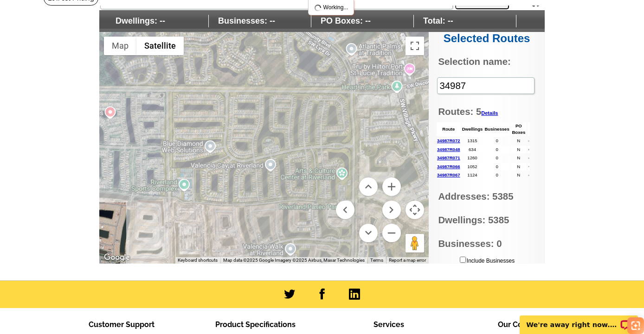 The height and width of the screenshot is (334, 644). What do you see at coordinates (294, 260) in the screenshot?
I see `span: Map data ©2025 Google Imagery ©2025 Airbus, Maxar Technologies` at bounding box center [294, 260].